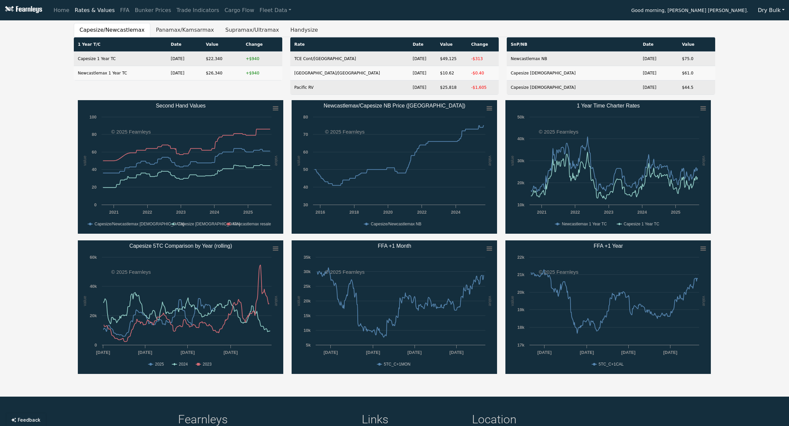  I want to click on text: Second Hand Values, so click(180, 106).